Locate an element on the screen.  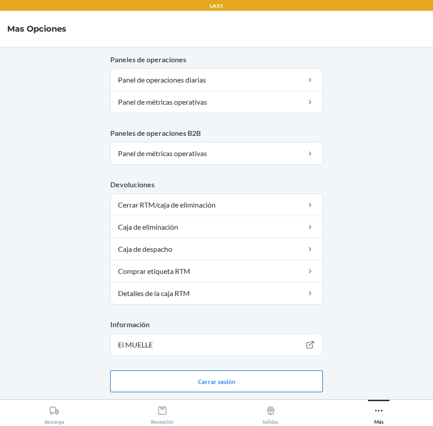
a: Comprar etiqueta RTM is located at coordinates (216, 271).